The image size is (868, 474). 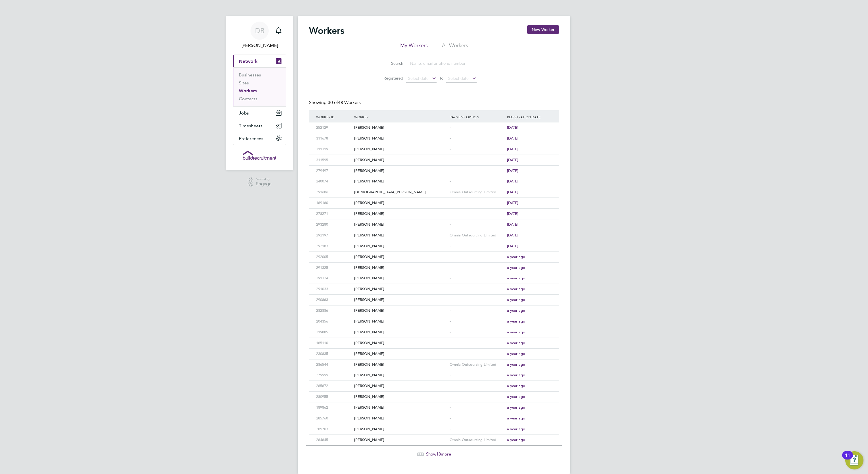 What do you see at coordinates (334, 138) in the screenshot?
I see `div: 311678` at bounding box center [334, 138].